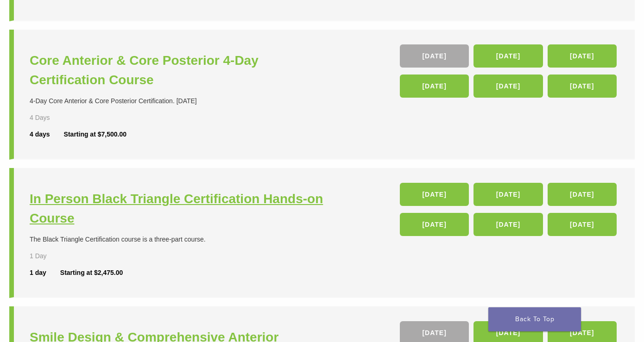 This screenshot has height=342, width=644. Describe the element at coordinates (535, 320) in the screenshot. I see `a: Back To Top` at that location.